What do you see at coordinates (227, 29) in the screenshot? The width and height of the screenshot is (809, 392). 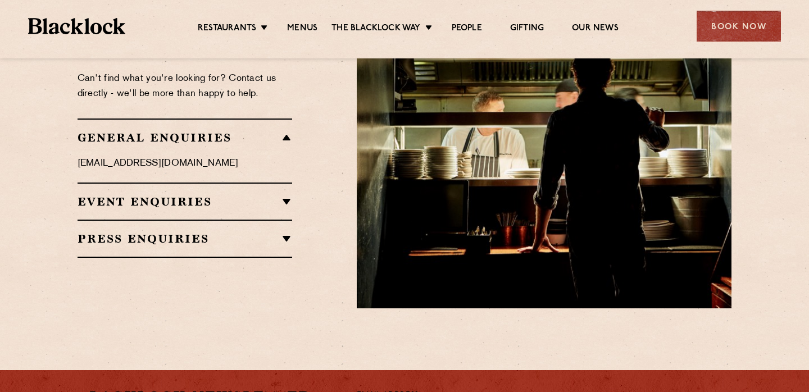 I see `a: Restaurants` at bounding box center [227, 29].